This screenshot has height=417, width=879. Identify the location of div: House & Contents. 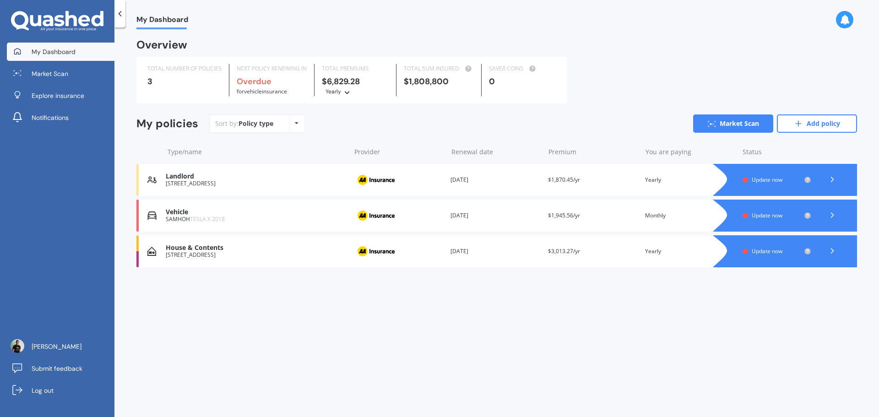
(255, 248).